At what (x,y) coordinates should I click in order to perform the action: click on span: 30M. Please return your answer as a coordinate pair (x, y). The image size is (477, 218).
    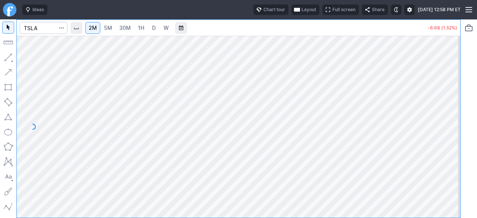
    Looking at the image, I should click on (125, 28).